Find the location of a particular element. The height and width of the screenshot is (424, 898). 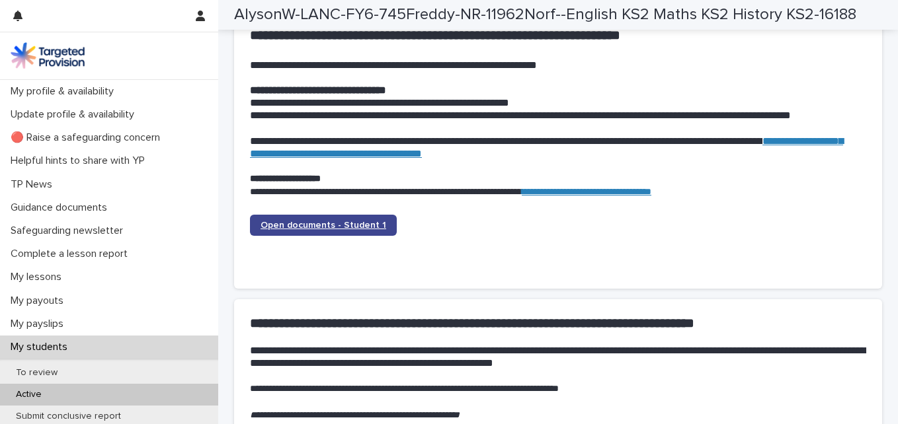

p: My students is located at coordinates (42, 347).